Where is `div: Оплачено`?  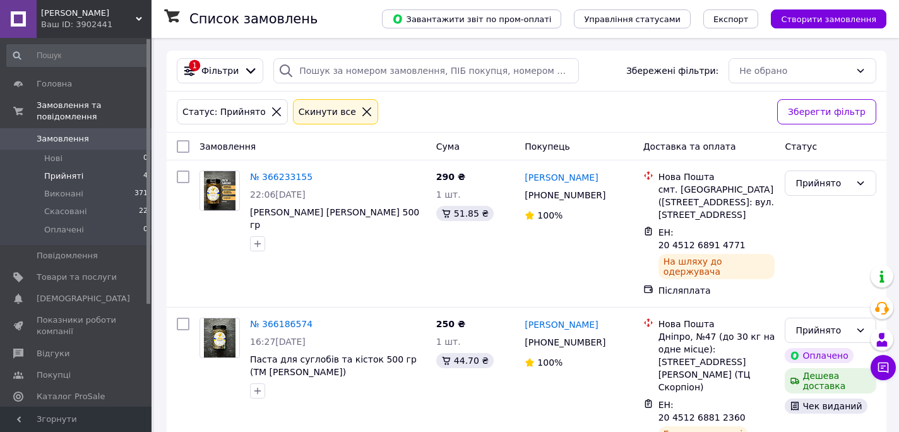
div: Оплачено is located at coordinates (819, 355).